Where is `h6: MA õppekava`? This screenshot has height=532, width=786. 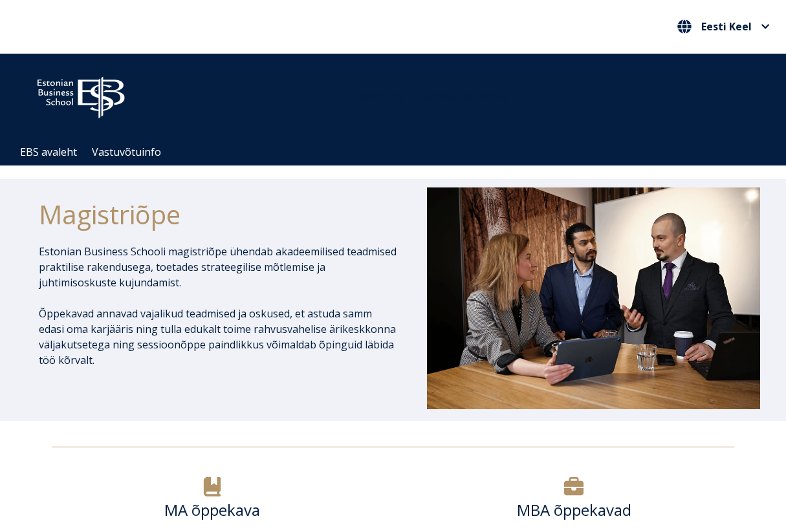
h6: MA õppekava is located at coordinates (212, 511).